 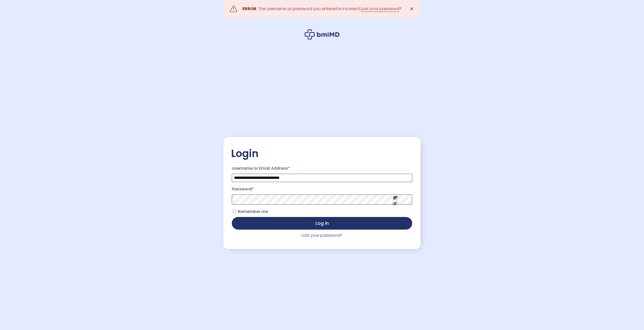 I want to click on label: Password, so click(x=322, y=189).